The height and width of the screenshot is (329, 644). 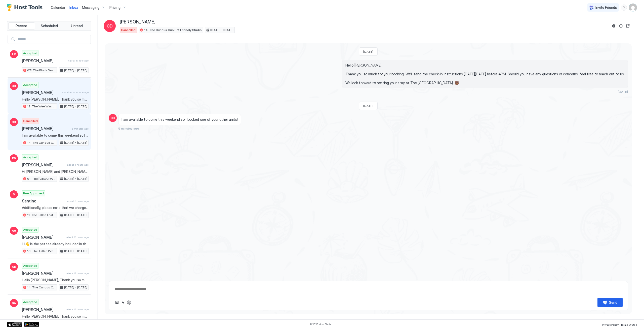 What do you see at coordinates (34, 193) in the screenshot?
I see `span: Pre-Approved` at bounding box center [34, 193].